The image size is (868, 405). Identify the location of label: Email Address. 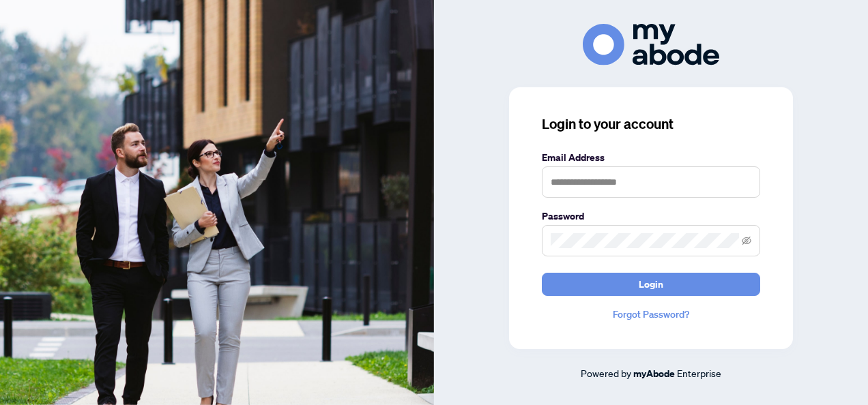
(651, 157).